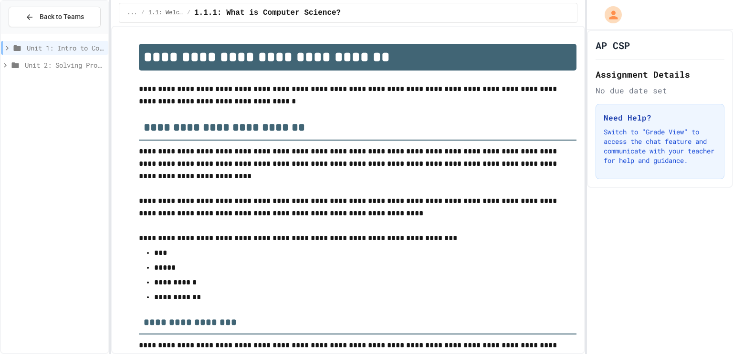  Describe the element at coordinates (660, 91) in the screenshot. I see `div: No due date set` at that location.